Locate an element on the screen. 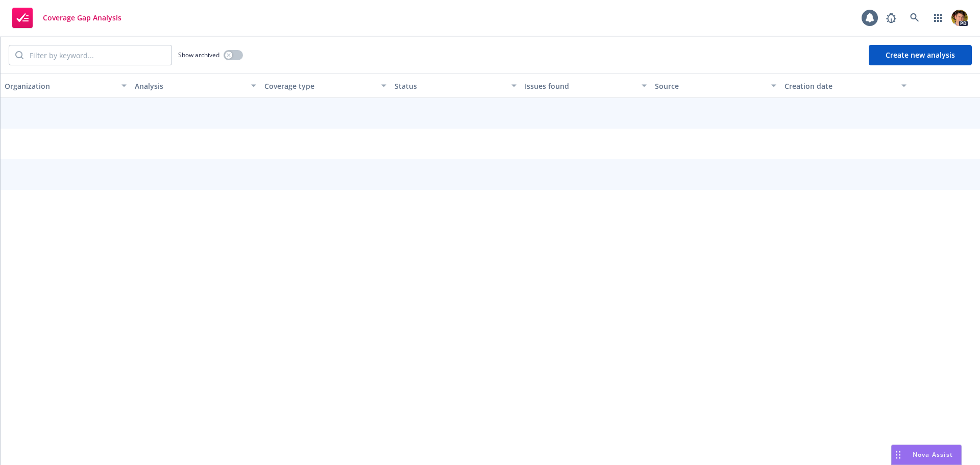 This screenshot has width=980, height=465. button: Creation date is located at coordinates (845, 86).